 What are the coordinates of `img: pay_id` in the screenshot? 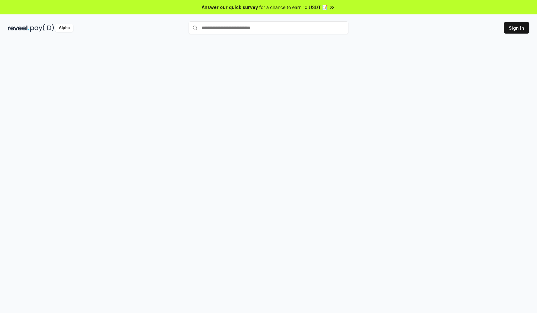 It's located at (42, 28).